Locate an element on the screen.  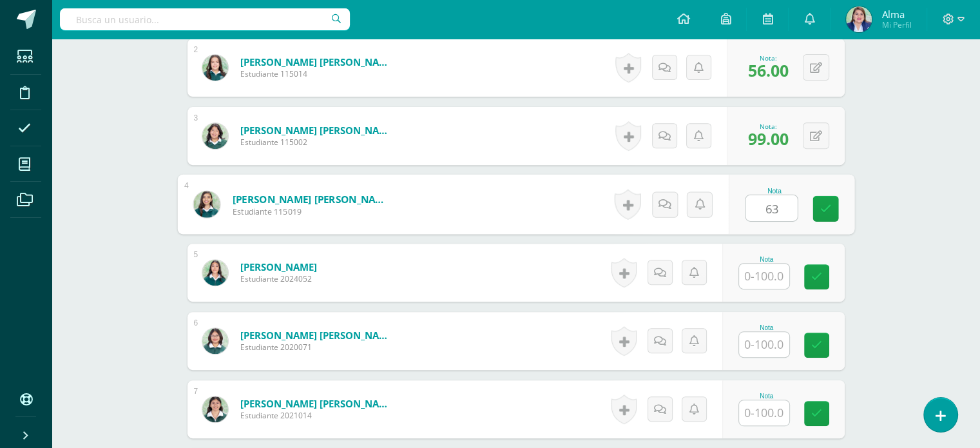
img: cd3ffb3125deefca479a540aa7144015.png is located at coordinates (215, 68).